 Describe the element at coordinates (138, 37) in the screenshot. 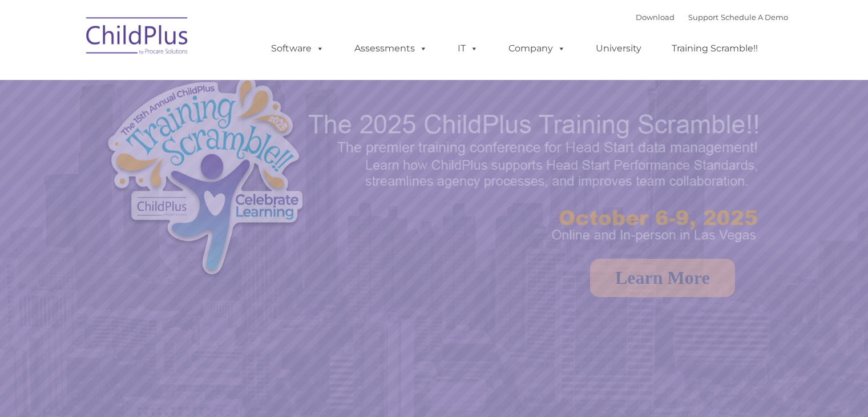

I see `img: ChildPlus by Procare Solutions` at that location.